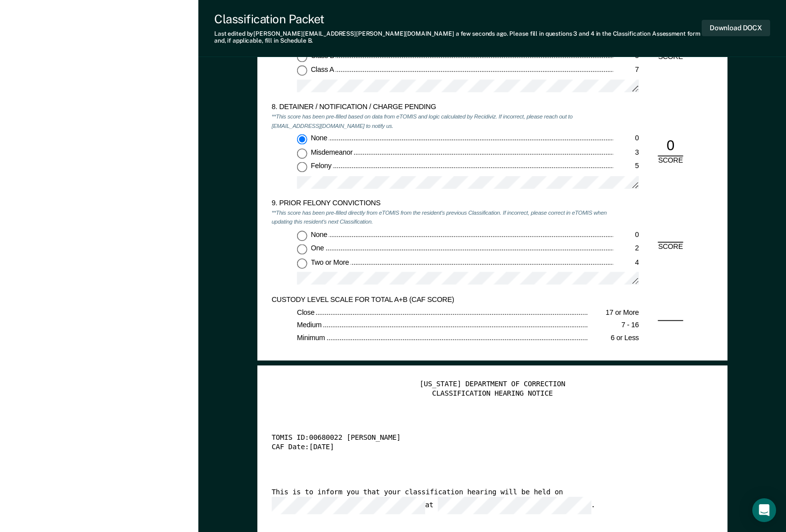 The width and height of the screenshot is (786, 532). Describe the element at coordinates (626, 152) in the screenshot. I see `div: 3` at that location.